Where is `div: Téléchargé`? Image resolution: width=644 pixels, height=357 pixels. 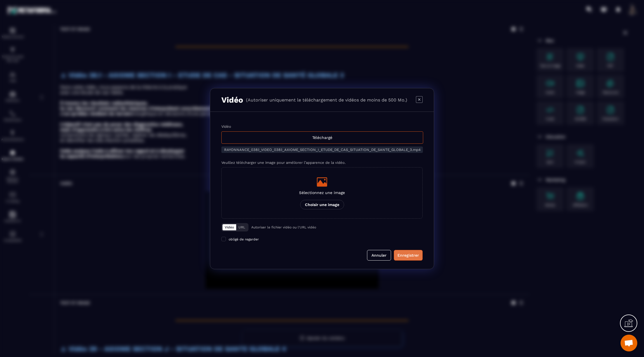
div: Téléchargé is located at coordinates (322, 138).